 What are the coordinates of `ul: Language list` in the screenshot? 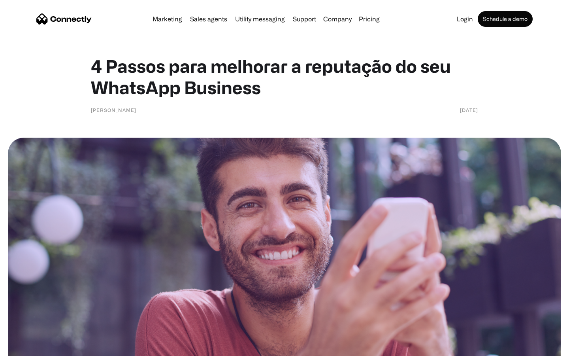 It's located at (32, 348).